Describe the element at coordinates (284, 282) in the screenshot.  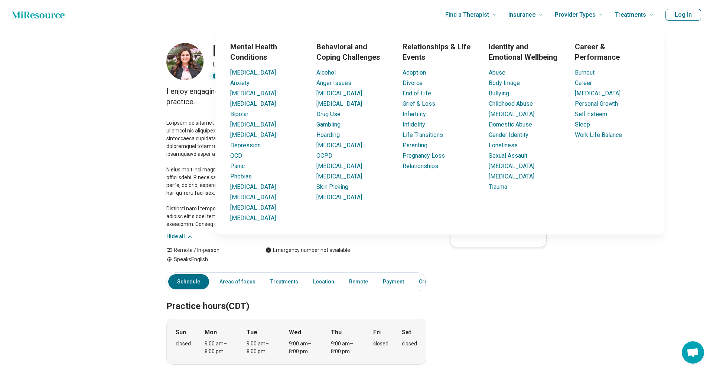
I see `a: Treatments` at that location.